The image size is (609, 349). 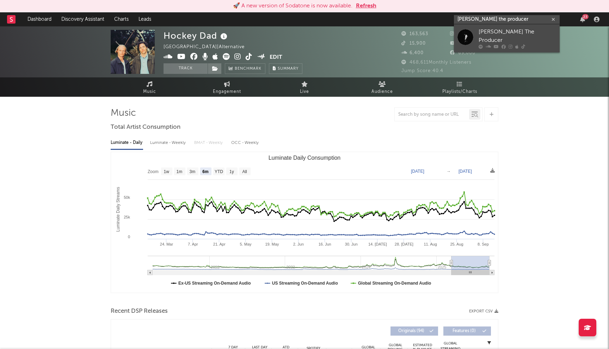 I want to click on text: 30. Jun, so click(x=351, y=244).